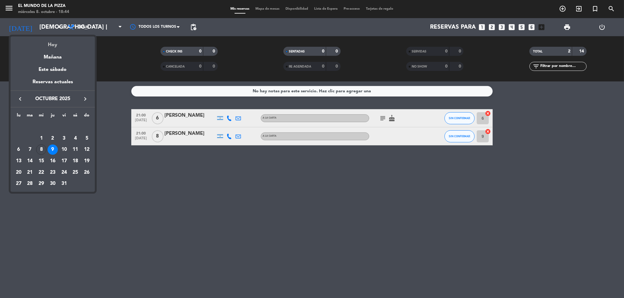 This screenshot has width=624, height=298. I want to click on div: 18, so click(75, 161).